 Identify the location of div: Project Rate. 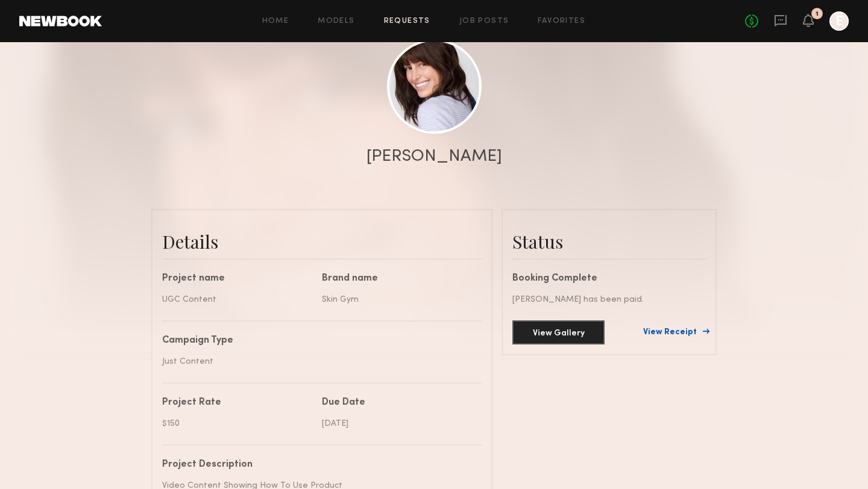
(237, 403).